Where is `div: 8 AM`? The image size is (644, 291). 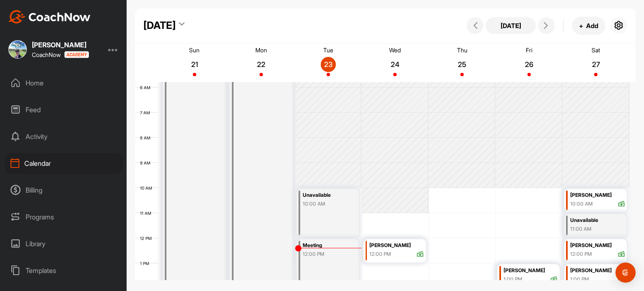
div: 8 AM is located at coordinates (147, 137).